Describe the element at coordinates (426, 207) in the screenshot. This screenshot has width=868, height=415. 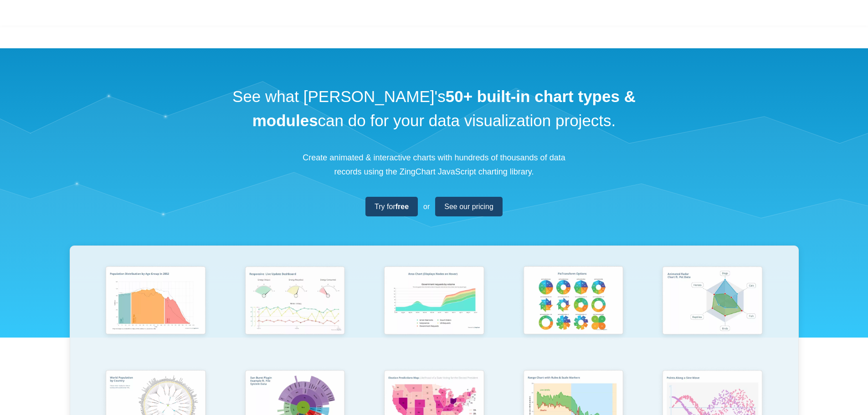
I see `span: or` at that location.